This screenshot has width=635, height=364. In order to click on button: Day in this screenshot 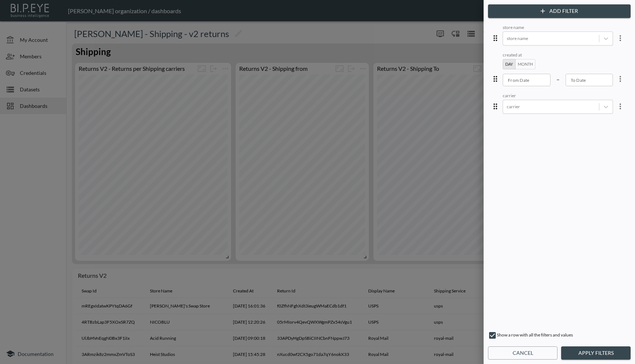, I will do `click(509, 64)`.